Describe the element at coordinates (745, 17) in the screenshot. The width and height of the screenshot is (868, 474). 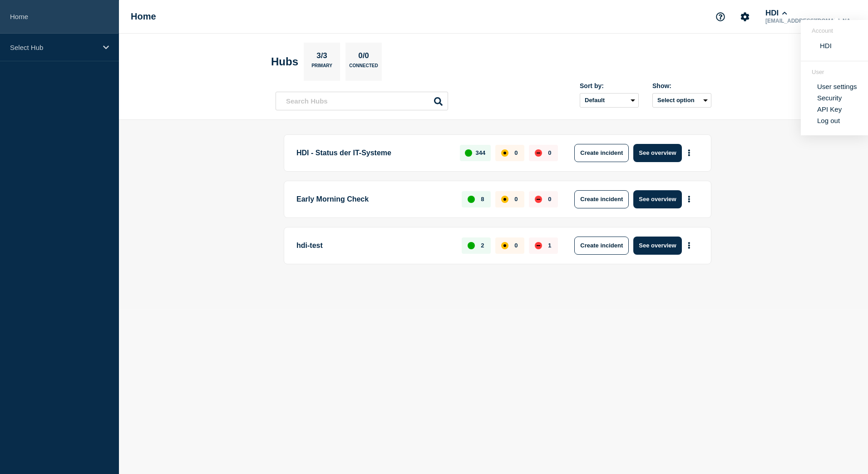
I see `button: Account settings` at that location.